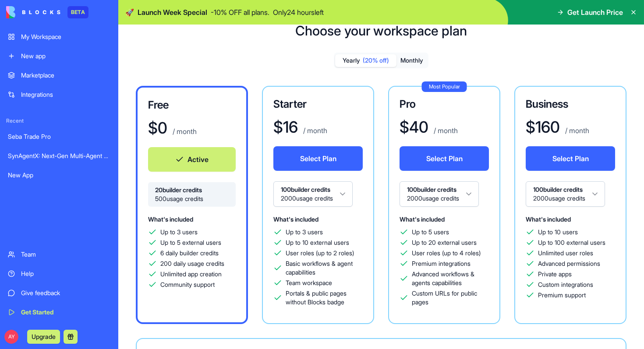  Describe the element at coordinates (187, 285) in the screenshot. I see `span: Community support` at that location.